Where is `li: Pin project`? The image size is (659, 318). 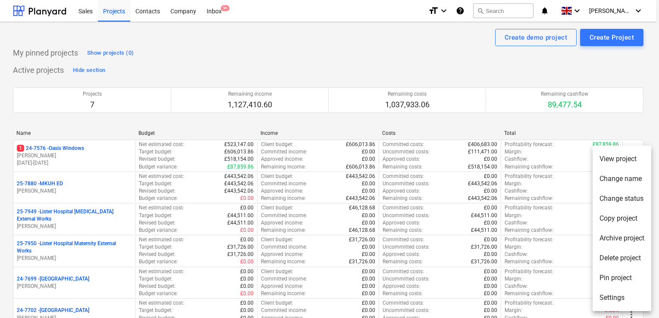 li: Pin project is located at coordinates (622, 278).